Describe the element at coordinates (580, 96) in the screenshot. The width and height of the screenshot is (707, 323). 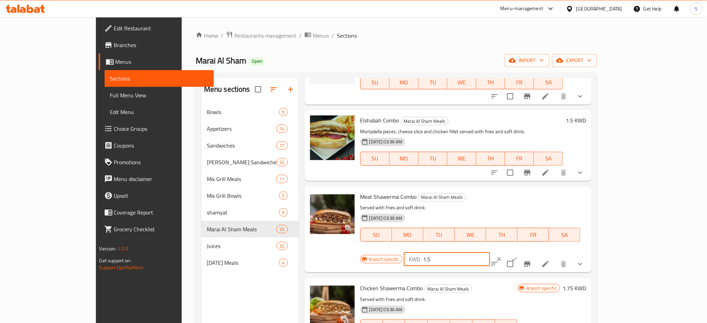
I see `svg: Show Choices` at that location.